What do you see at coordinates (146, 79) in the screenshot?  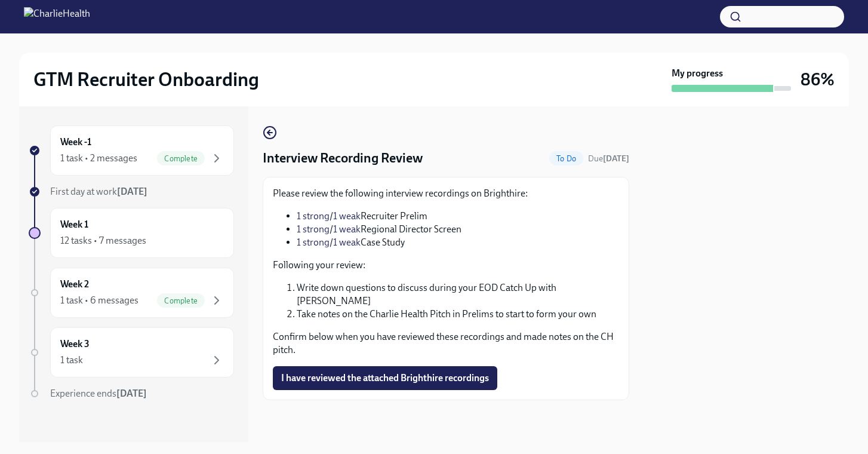 I see `h2: GTM Recruiter Onboarding` at bounding box center [146, 79].